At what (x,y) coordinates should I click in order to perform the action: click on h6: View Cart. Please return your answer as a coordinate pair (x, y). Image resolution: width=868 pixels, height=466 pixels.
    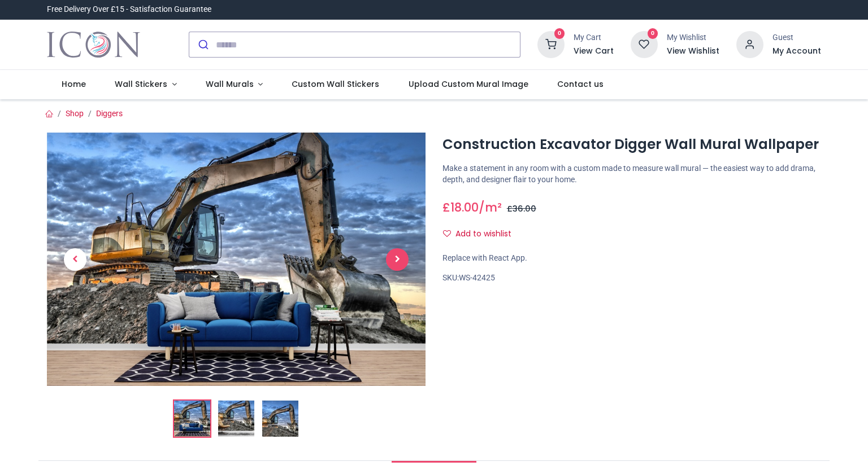
    Looking at the image, I should click on (593, 51).